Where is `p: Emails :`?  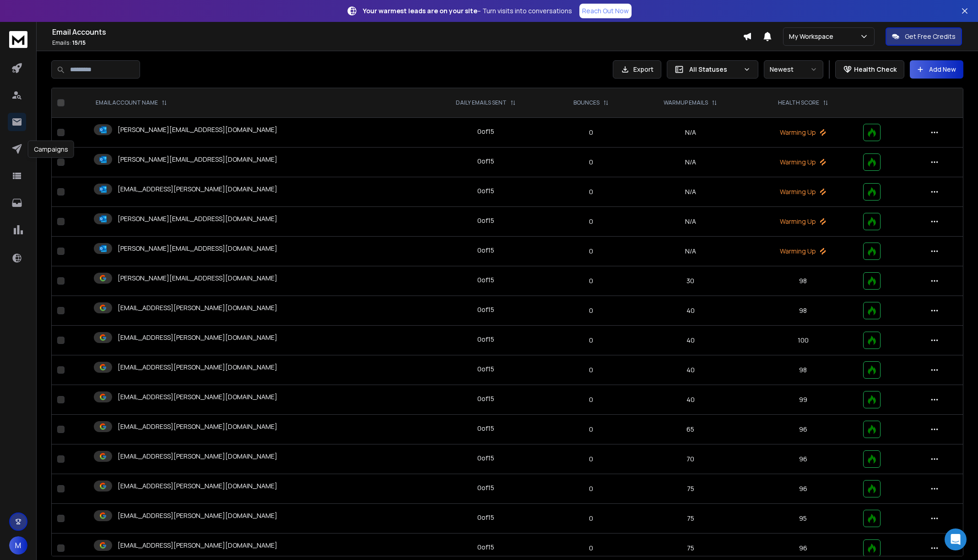
p: Emails : is located at coordinates (397, 43).